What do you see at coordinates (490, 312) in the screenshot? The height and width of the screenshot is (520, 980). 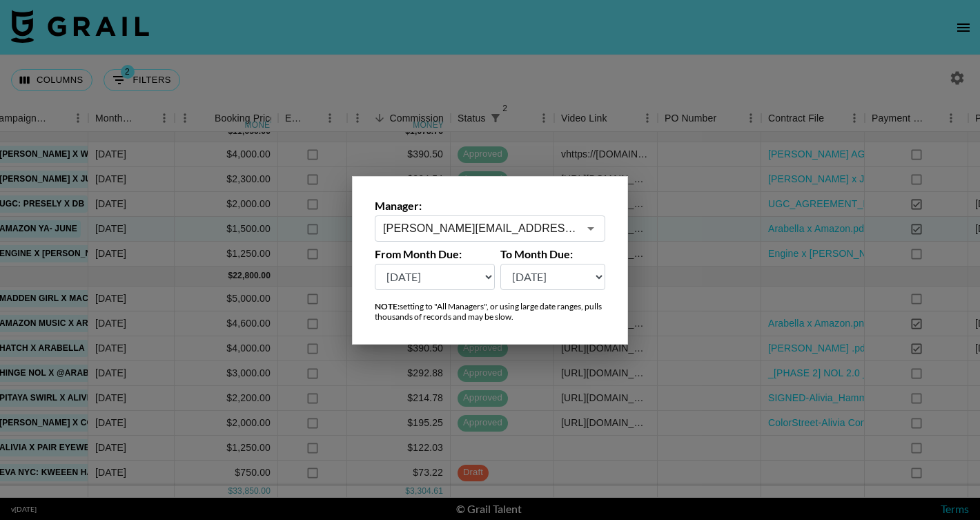 I see `div: setting to "All Managers", or using large date ranges, pulls thousands of records and may be slow.` at bounding box center [490, 312].